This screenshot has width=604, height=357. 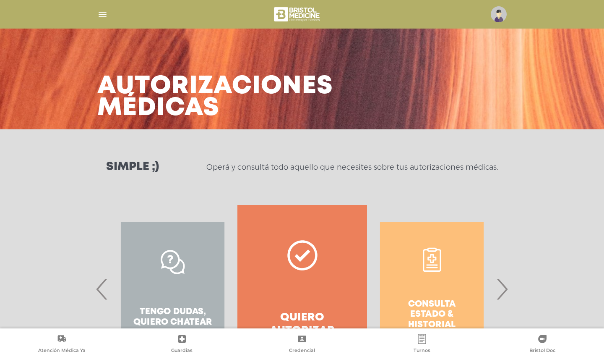 What do you see at coordinates (102, 289) in the screenshot?
I see `span: Previous` at bounding box center [102, 289].